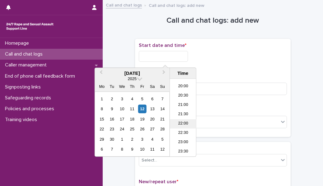 The width and height of the screenshot is (323, 186). Describe the element at coordinates (112, 149) in the screenshot. I see `div: Choose Tuesday, 7 October 2025` at that location.